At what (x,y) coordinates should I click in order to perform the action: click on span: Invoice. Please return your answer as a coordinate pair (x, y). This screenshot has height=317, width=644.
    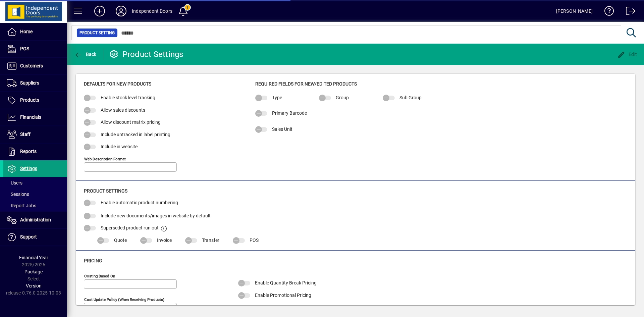
    Looking at the image, I should click on (164, 240).